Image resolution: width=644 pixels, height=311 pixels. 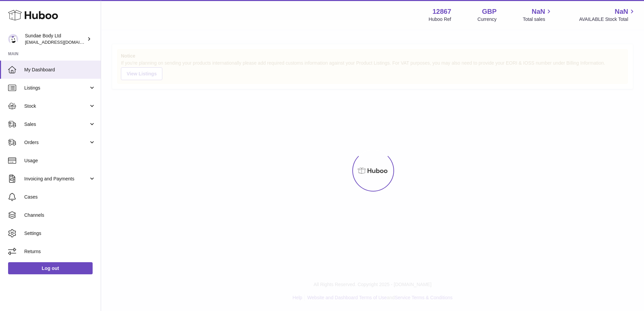 I want to click on span: Settings, so click(x=60, y=233).